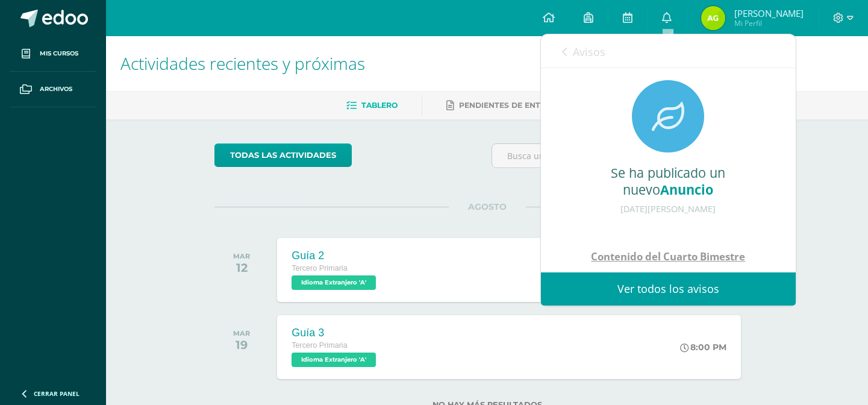 The width and height of the screenshot is (868, 405). What do you see at coordinates (625, 156) in the screenshot?
I see `input: Busca una actividad próxima aquí...` at bounding box center [625, 156].